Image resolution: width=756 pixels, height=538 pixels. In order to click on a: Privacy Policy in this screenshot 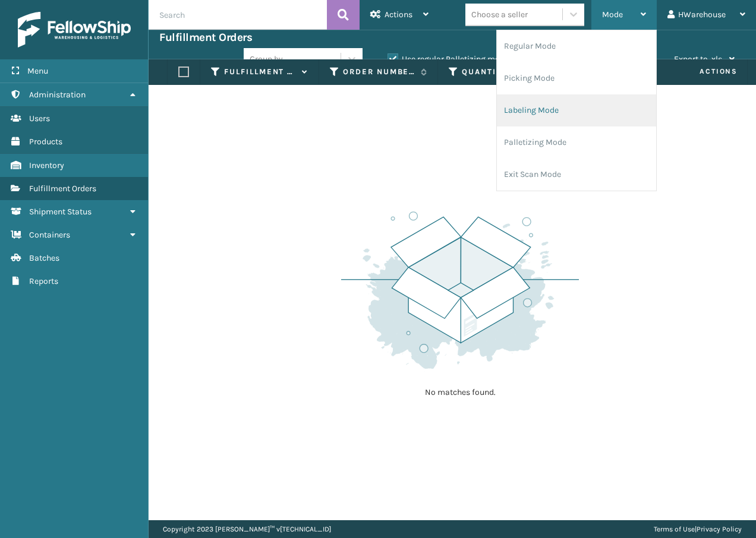, I will do `click(719, 529)`.